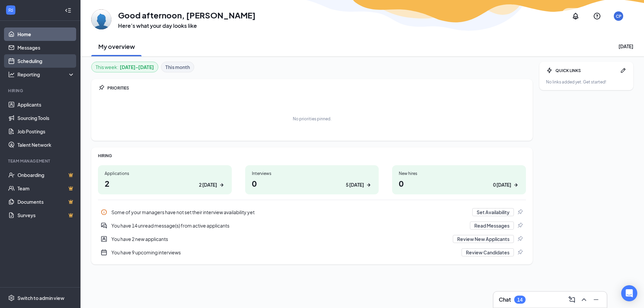 Image resolution: width=644 pixels, height=308 pixels. Describe the element at coordinates (312, 226) in the screenshot. I see `a: DoubleChatActiveYou have 14 unread message(s) from active applicantsRead MessagesPin` at that location.